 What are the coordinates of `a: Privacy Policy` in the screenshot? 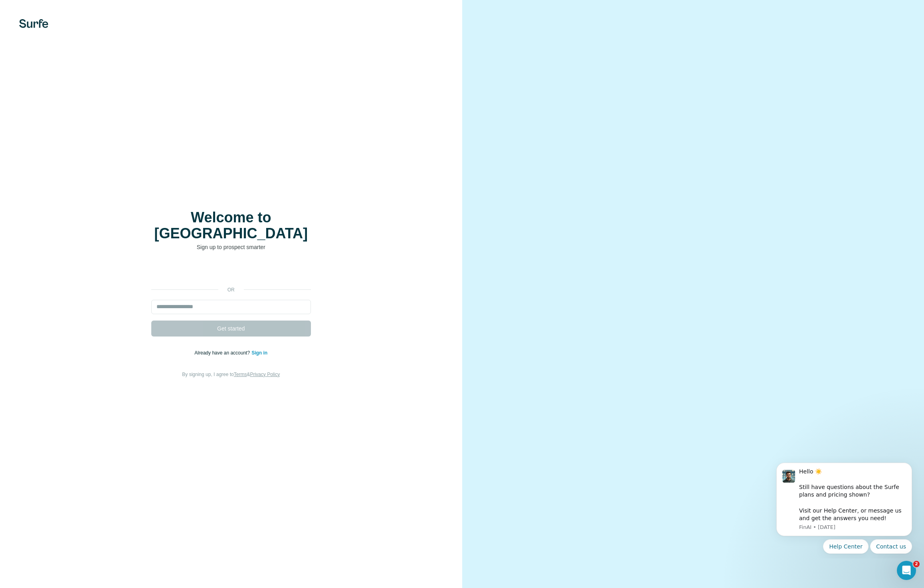 It's located at (264, 374).